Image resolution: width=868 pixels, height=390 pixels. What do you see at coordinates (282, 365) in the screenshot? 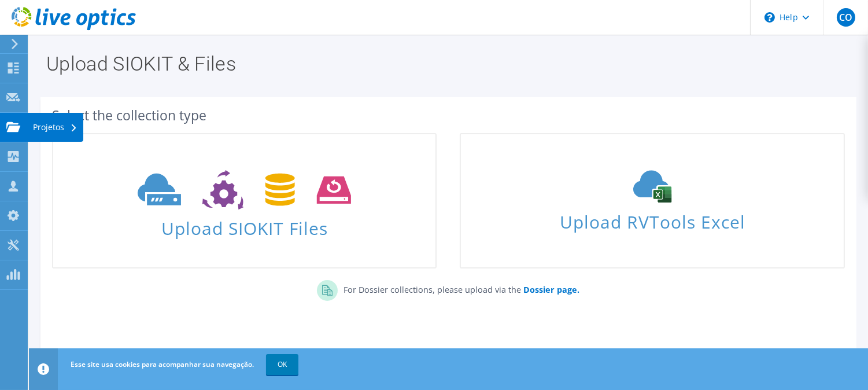
I see `a: OK` at bounding box center [282, 365].